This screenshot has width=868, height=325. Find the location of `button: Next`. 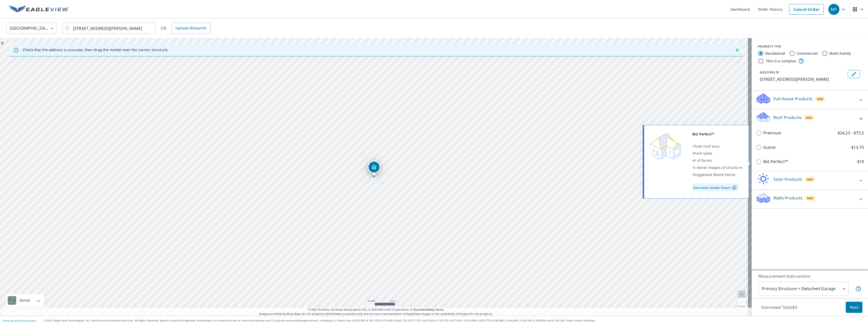

button: Next is located at coordinates (855, 308).